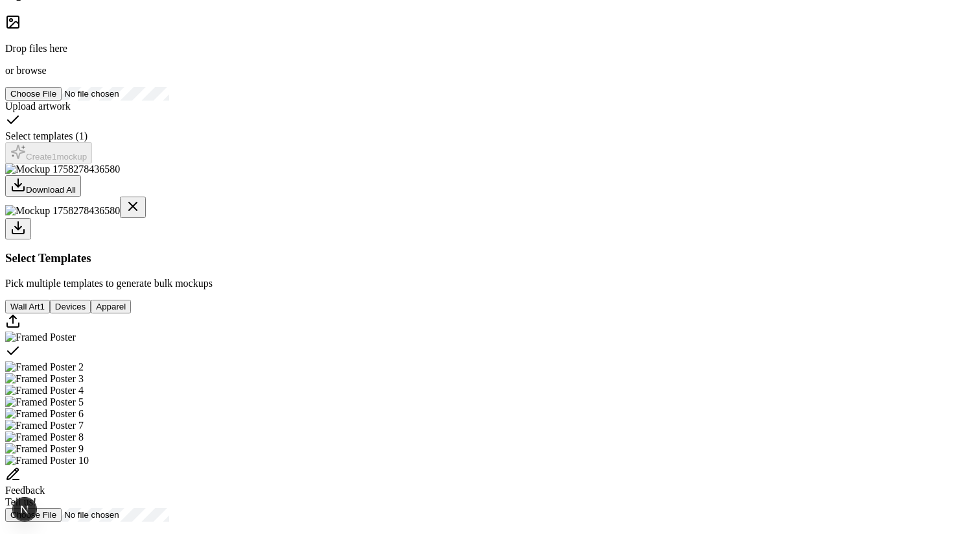  I want to click on div: Create 1 mockup, so click(49, 152).